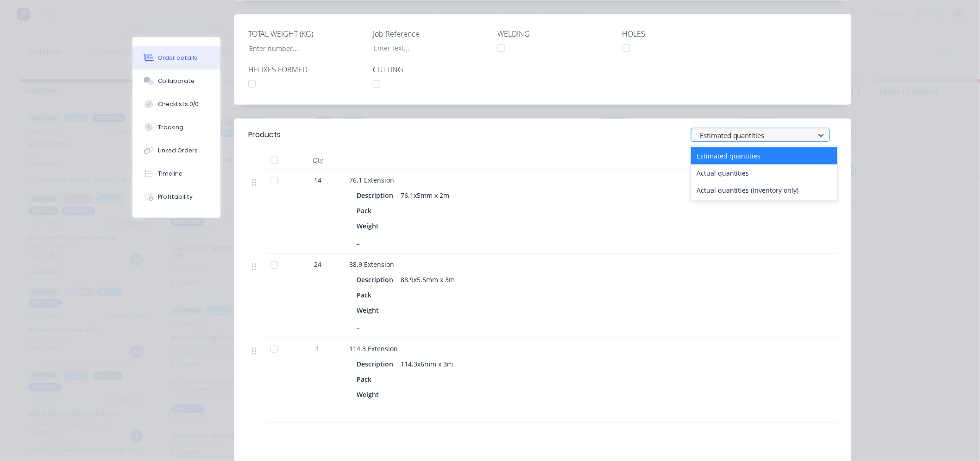 The height and width of the screenshot is (461, 980). What do you see at coordinates (177, 174) in the screenshot?
I see `button: Timeline` at bounding box center [177, 174].